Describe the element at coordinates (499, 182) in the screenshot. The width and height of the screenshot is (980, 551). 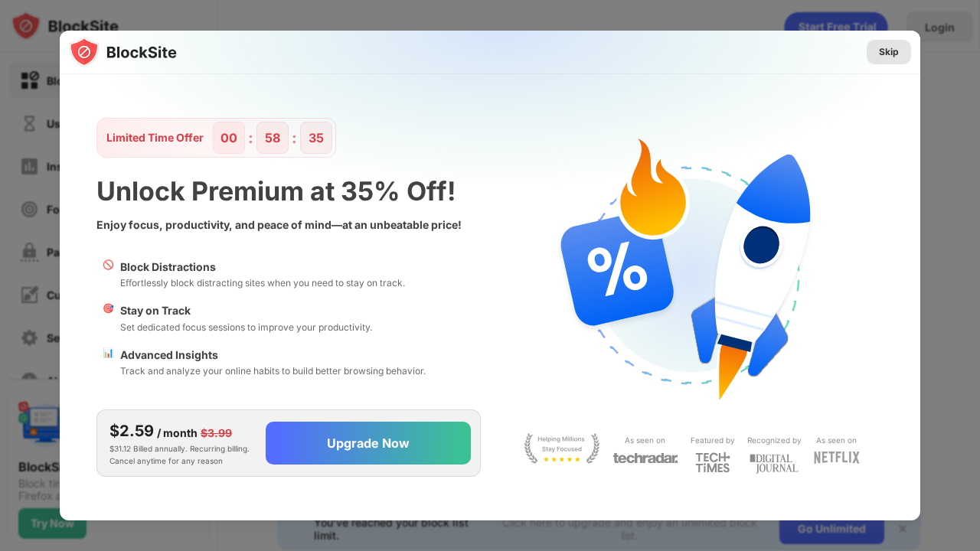
I see `img: gradient.svg` at that location.